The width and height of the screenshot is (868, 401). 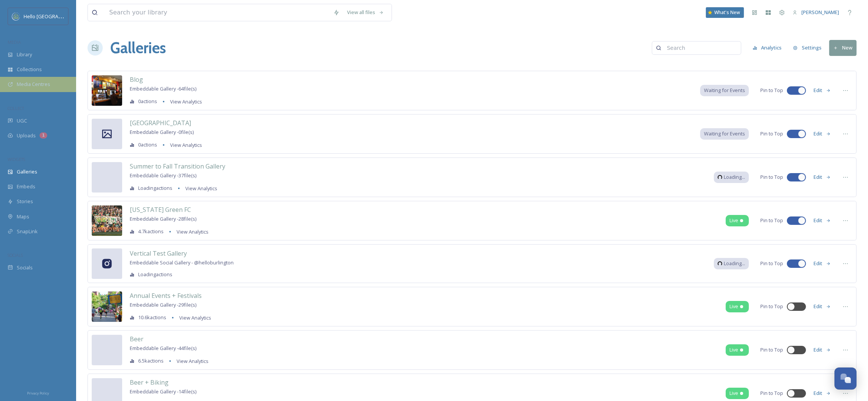 I want to click on button: New, so click(x=843, y=48).